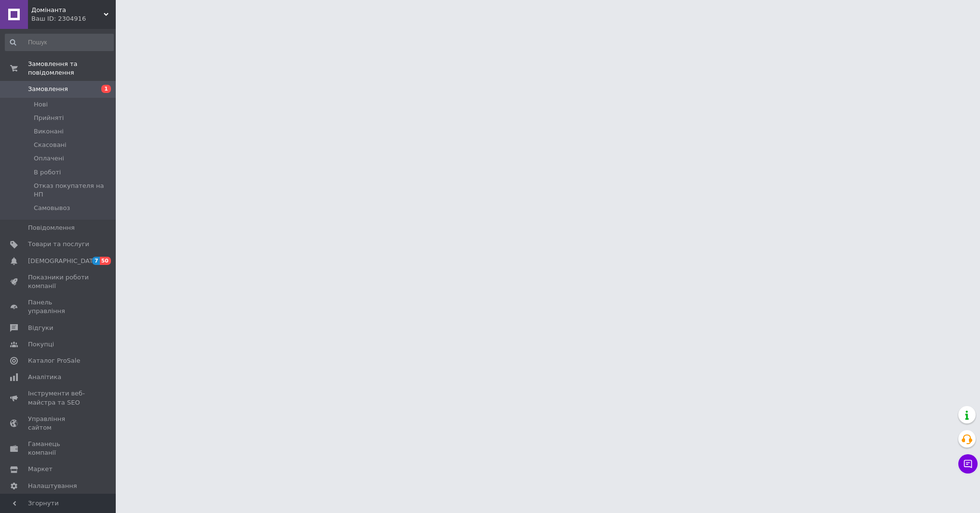 The width and height of the screenshot is (980, 513). What do you see at coordinates (58, 398) in the screenshot?
I see `span: Інструменти веб-майстра та SEO` at bounding box center [58, 398].